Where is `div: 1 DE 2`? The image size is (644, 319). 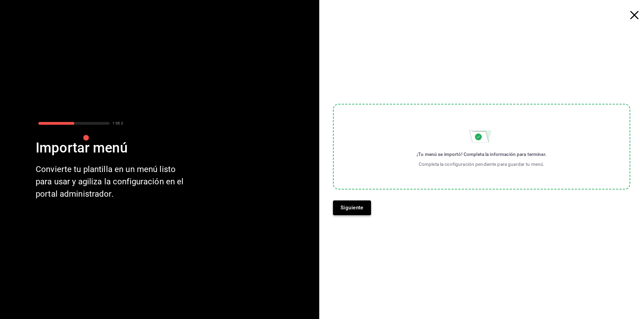 div: 1 DE 2 is located at coordinates (118, 123).